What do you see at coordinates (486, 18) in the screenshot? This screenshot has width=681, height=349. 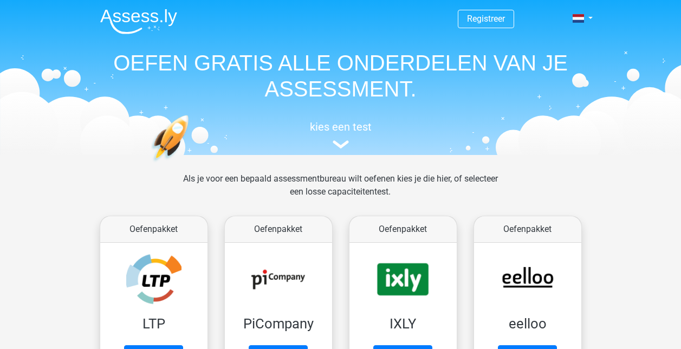 I see `a: Registreer` at bounding box center [486, 18].